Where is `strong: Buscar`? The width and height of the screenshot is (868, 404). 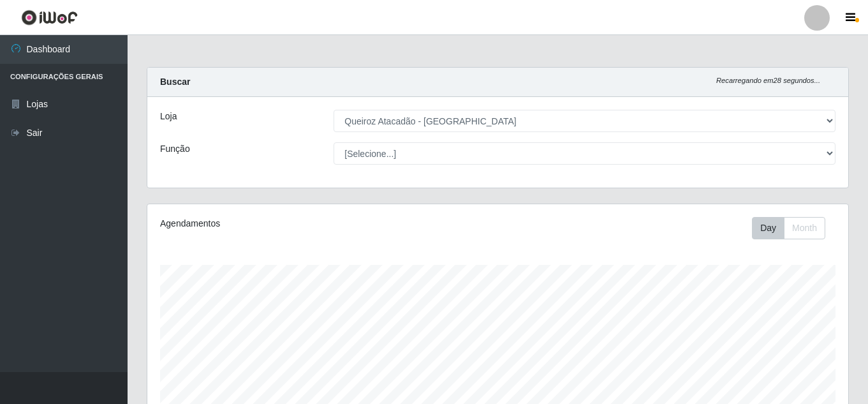 strong: Buscar is located at coordinates (175, 81).